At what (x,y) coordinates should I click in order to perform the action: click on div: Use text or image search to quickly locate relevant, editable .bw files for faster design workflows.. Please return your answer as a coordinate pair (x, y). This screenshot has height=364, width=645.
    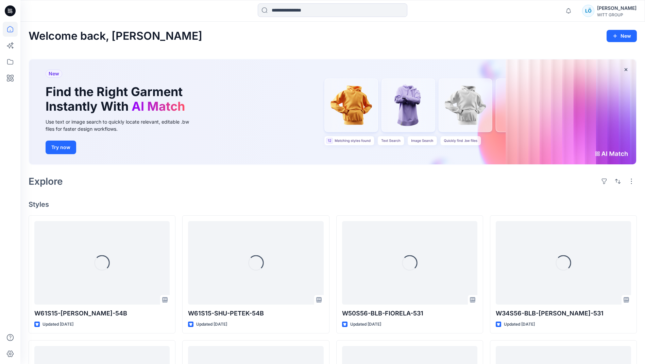
    Looking at the image, I should click on (122, 125).